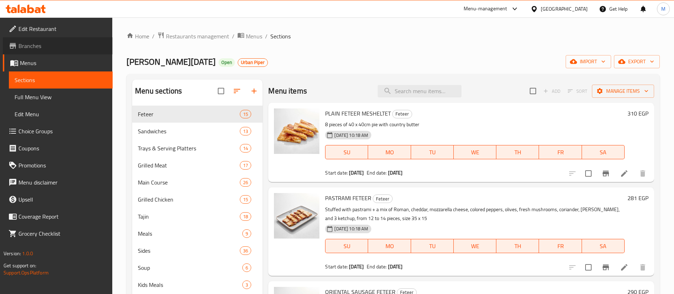 This screenshot has height=294, width=674. What do you see at coordinates (62, 165) in the screenshot?
I see `span: Promotions` at bounding box center [62, 165].